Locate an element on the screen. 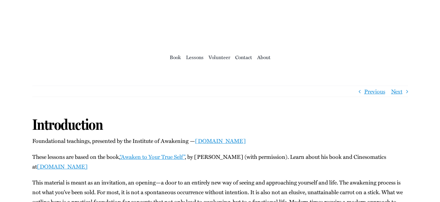  span: Lessons is located at coordinates (195, 57).